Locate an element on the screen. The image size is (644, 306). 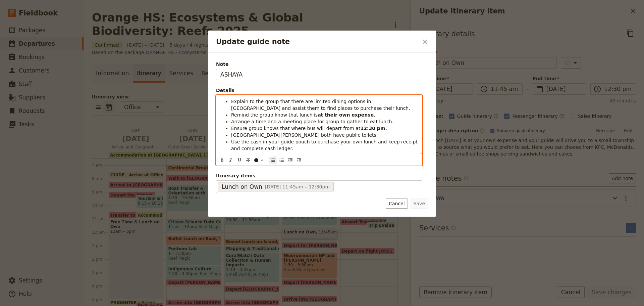
span: Itinerary items is located at coordinates (319, 175).